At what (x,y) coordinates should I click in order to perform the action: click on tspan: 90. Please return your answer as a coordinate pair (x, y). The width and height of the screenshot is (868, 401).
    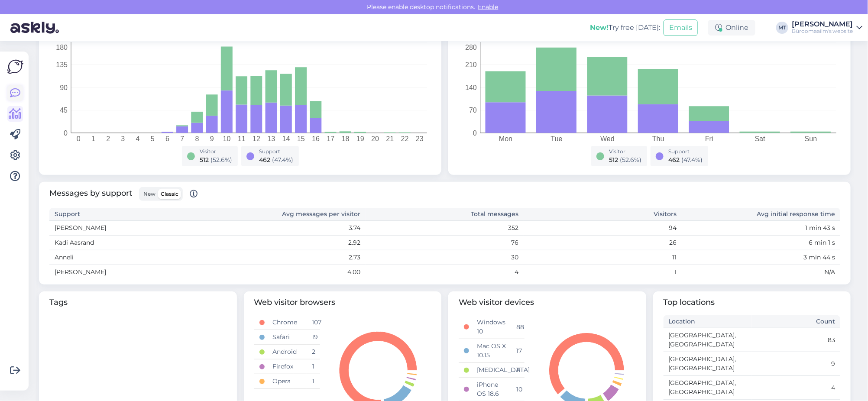
    Looking at the image, I should click on (64, 88).